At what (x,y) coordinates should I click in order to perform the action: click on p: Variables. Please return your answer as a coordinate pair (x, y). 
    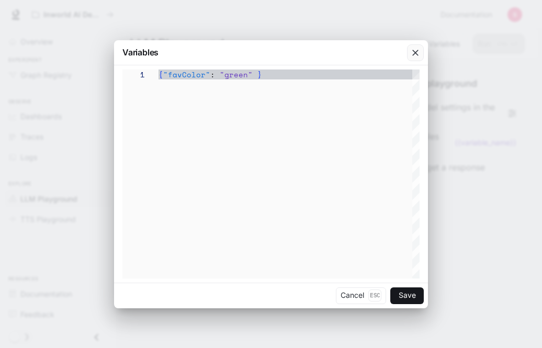
    Looking at the image, I should click on (140, 52).